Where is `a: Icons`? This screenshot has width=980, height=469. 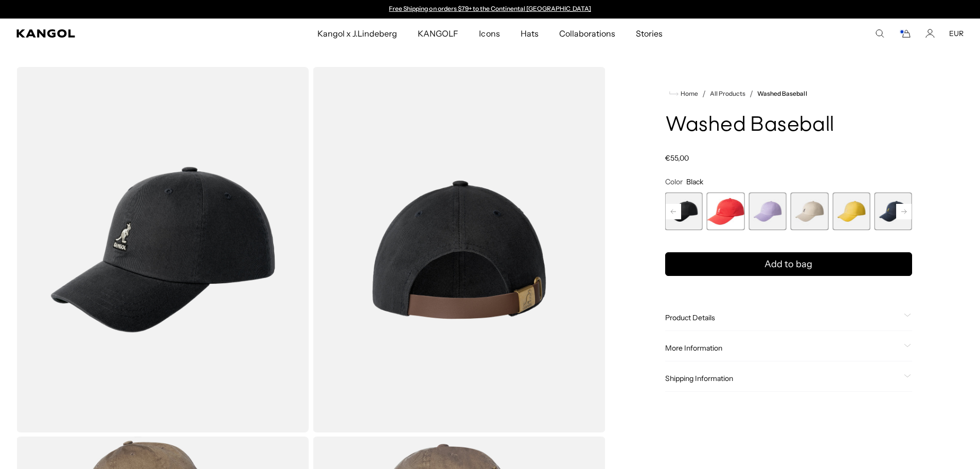
a: Icons is located at coordinates (489, 34).